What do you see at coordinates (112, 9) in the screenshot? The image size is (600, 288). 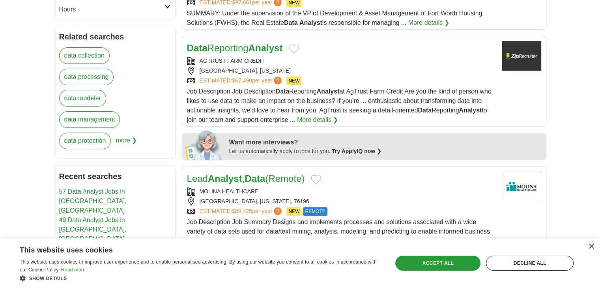 I see `h2: Hours` at bounding box center [112, 9].